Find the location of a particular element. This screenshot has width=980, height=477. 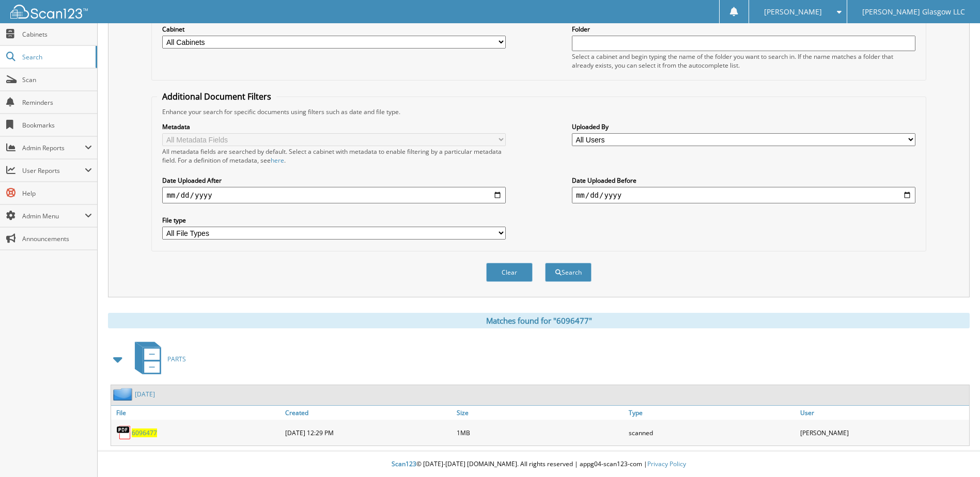

label: Date Uploaded After is located at coordinates (334, 180).